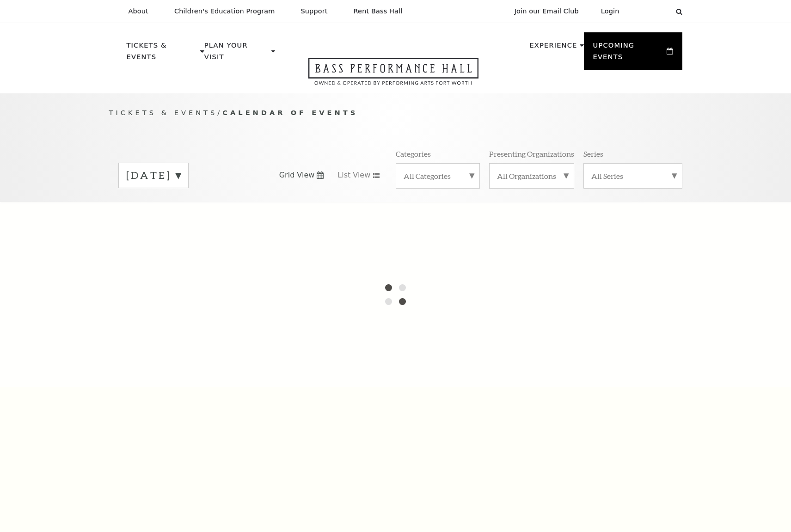 The width and height of the screenshot is (791, 532). Describe the element at coordinates (531, 153) in the screenshot. I see `p: Presenting Organizations` at that location.